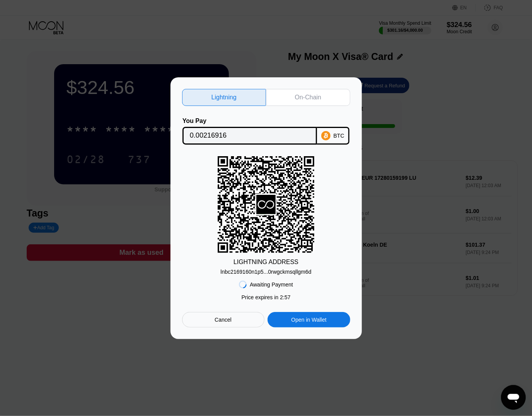 This screenshot has height=416, width=532. Describe the element at coordinates (223, 319) in the screenshot. I see `div: Cancel` at that location.